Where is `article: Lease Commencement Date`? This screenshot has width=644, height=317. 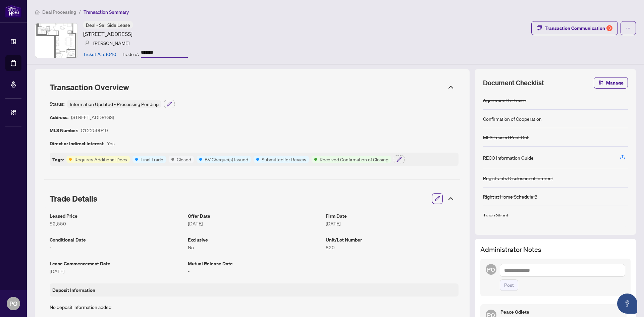 article: Lease Commencement Date is located at coordinates (116, 263).